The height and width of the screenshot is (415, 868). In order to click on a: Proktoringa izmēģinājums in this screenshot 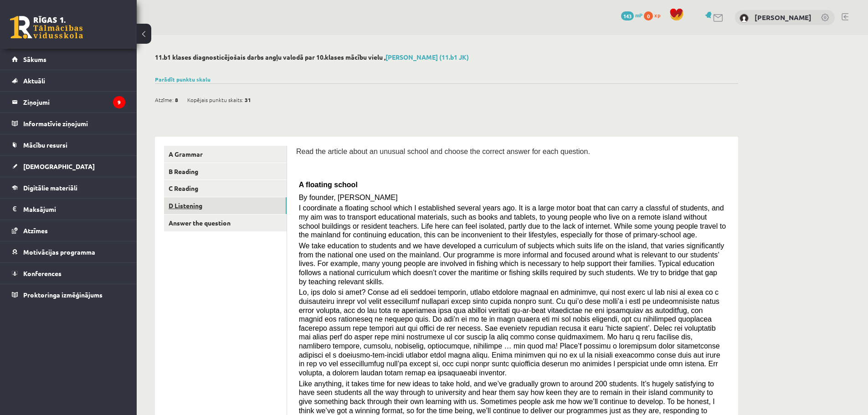, I will do `click(68, 294)`.